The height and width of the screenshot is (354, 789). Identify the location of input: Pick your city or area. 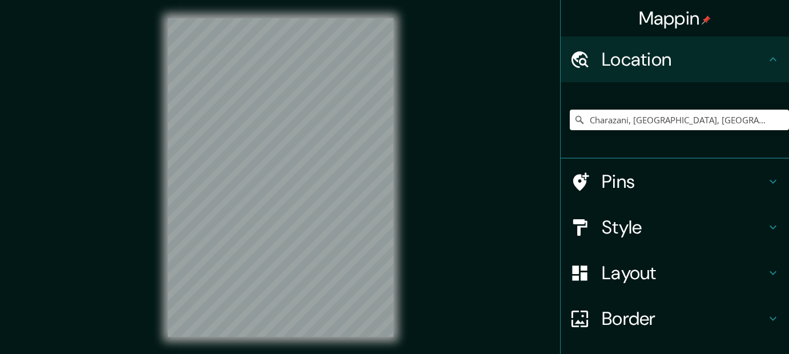
(679, 120).